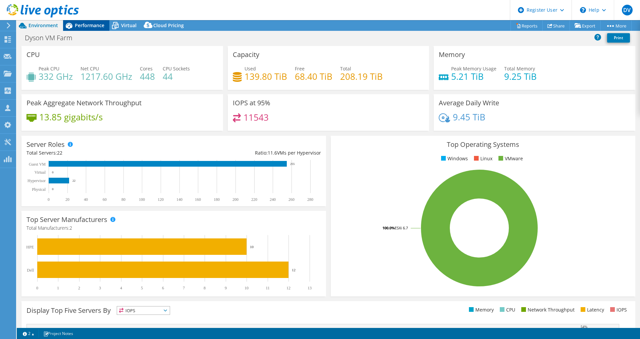 The image size is (640, 339). I want to click on li: Linux, so click(482, 159).